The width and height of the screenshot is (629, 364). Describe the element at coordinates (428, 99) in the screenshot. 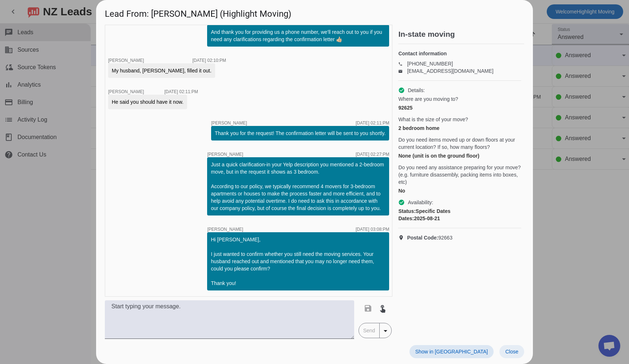

I see `span: Where are you moving to?` at that location.